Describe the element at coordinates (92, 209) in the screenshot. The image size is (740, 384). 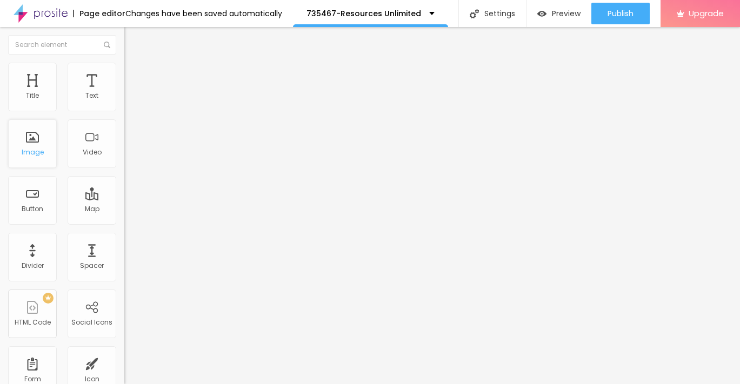
I see `div: Map` at that location.